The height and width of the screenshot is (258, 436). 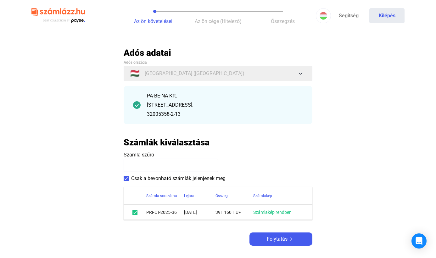 I want to click on span: Folytatás, so click(x=277, y=239).